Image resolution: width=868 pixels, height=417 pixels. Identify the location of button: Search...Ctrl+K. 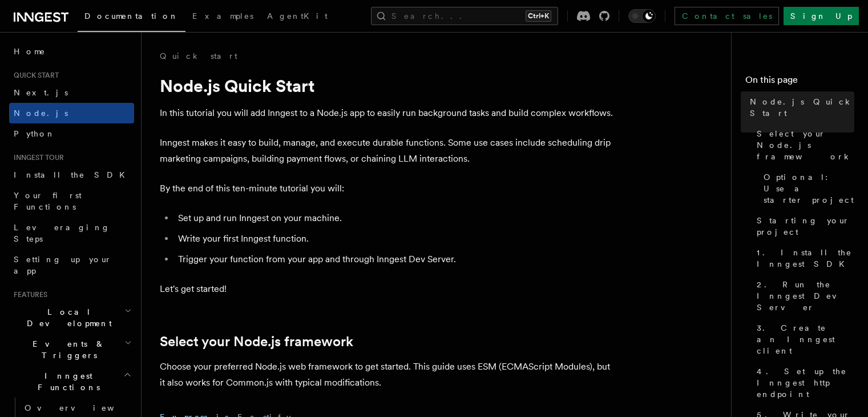
(464, 16).